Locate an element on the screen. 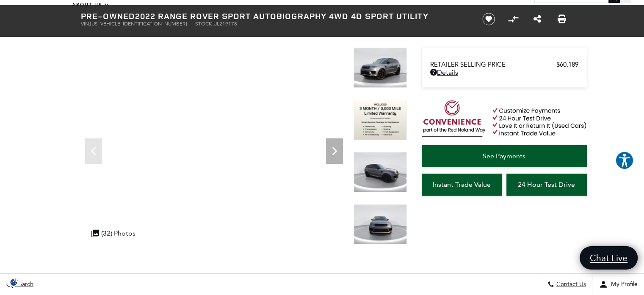 The height and width of the screenshot is (295, 644). div: (32) Photos is located at coordinates (114, 233).